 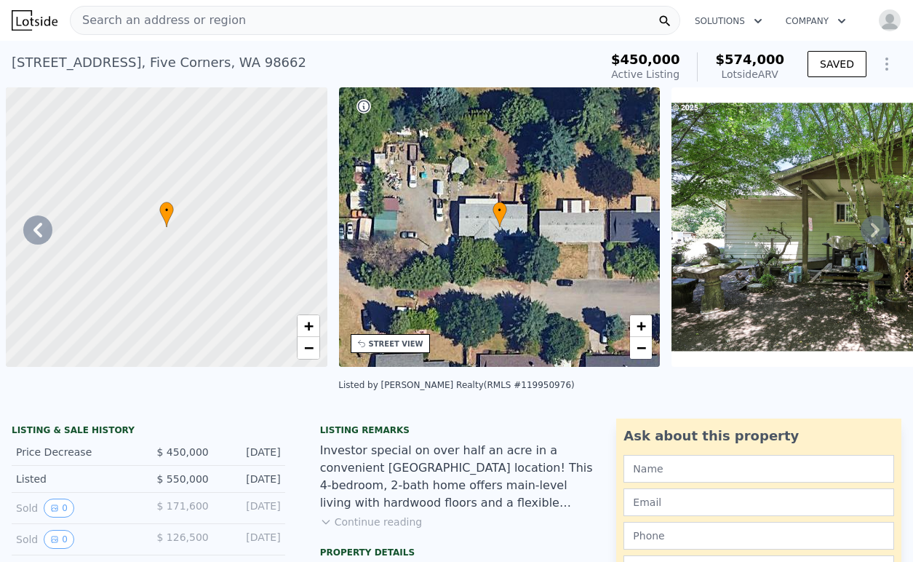 What do you see at coordinates (148, 432) in the screenshot?
I see `div: LISTING & SALE HISTORY` at bounding box center [148, 432].